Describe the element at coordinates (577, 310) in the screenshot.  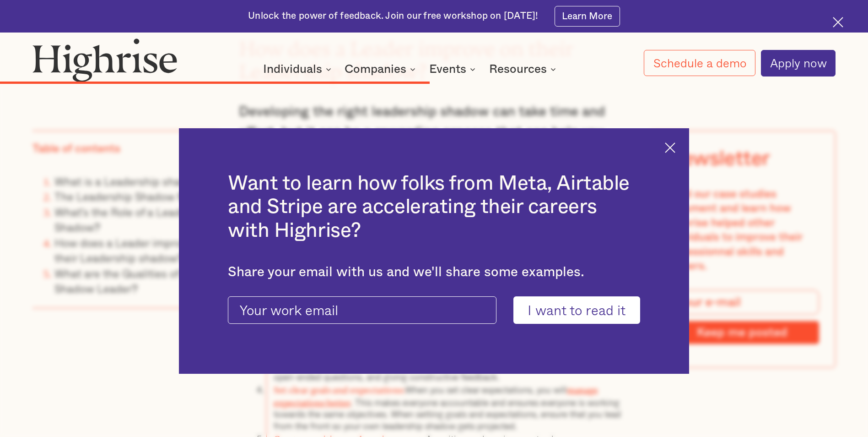
I see `input: I want to read it` at that location.